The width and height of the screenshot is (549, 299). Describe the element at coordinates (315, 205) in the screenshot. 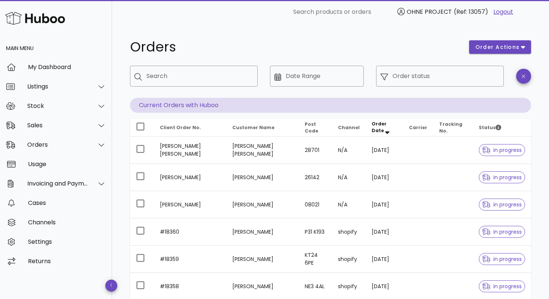

I see `td: 08021` at that location.